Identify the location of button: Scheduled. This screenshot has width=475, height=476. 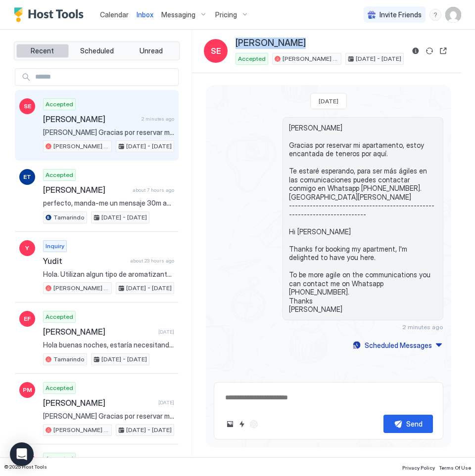
(97, 51).